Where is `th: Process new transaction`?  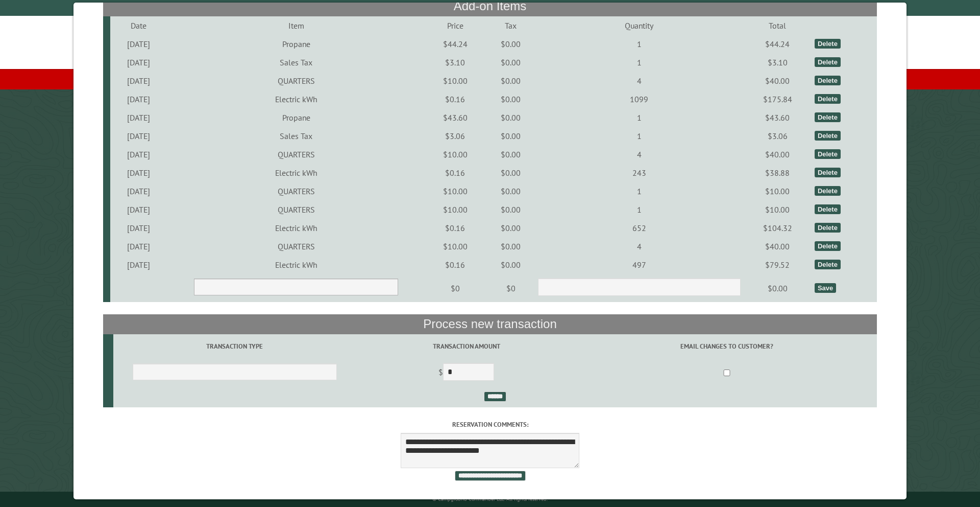 th: Process new transaction is located at coordinates (490, 324).